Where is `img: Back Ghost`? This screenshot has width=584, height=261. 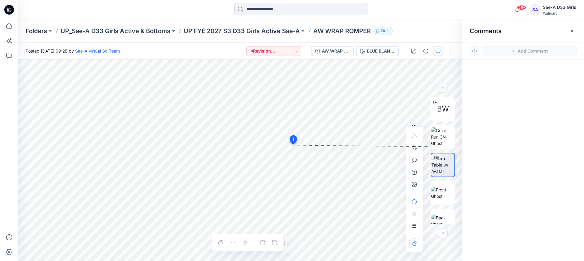 img: Back Ghost is located at coordinates (443, 221).